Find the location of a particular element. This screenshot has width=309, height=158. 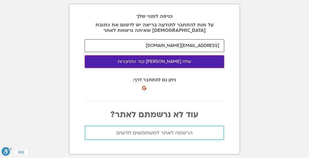

h2: כניסה למנוי שלך is located at coordinates (154, 16).